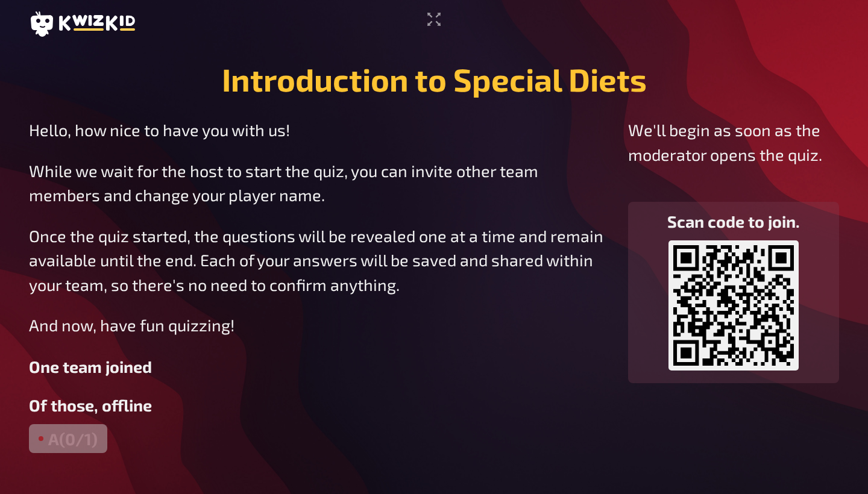  What do you see at coordinates (68, 439) in the screenshot?
I see `div: A (0/1)` at bounding box center [68, 439].